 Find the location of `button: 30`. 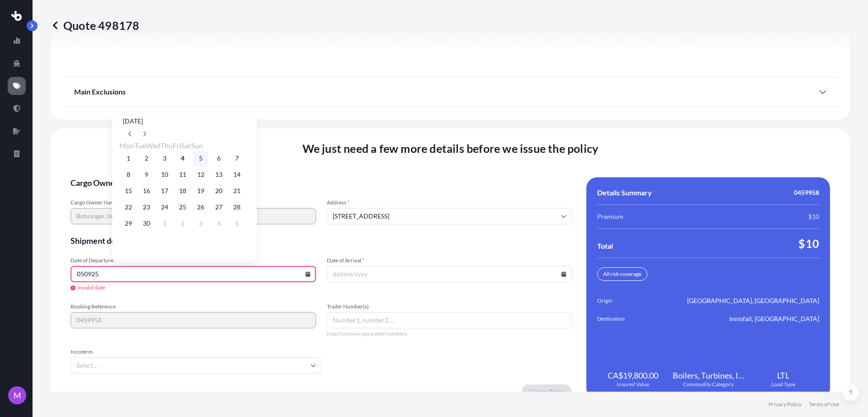

button: 30 is located at coordinates (146, 223).